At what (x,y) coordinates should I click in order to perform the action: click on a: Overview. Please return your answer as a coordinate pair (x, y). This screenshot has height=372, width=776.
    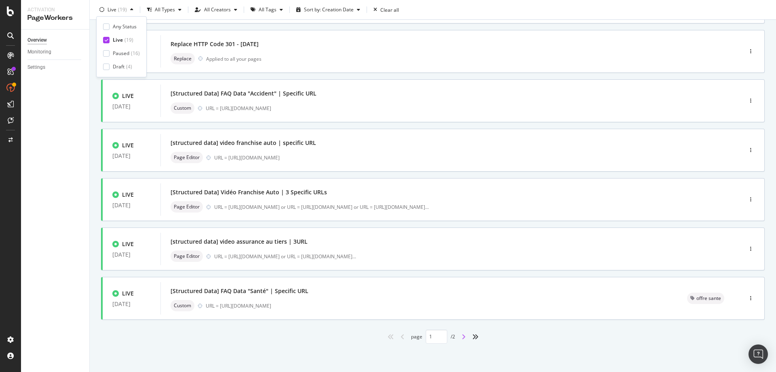
    Looking at the image, I should click on (55, 40).